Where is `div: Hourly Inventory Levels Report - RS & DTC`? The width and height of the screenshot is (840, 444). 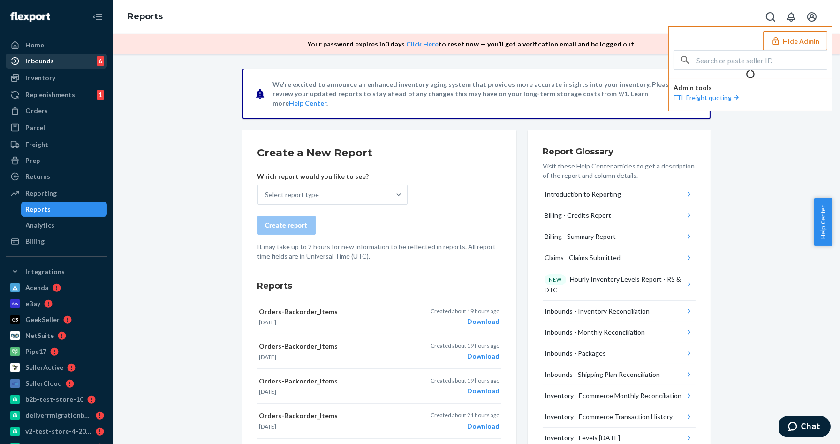 div: Hourly Inventory Levels Report - RS & DTC is located at coordinates (614, 284).